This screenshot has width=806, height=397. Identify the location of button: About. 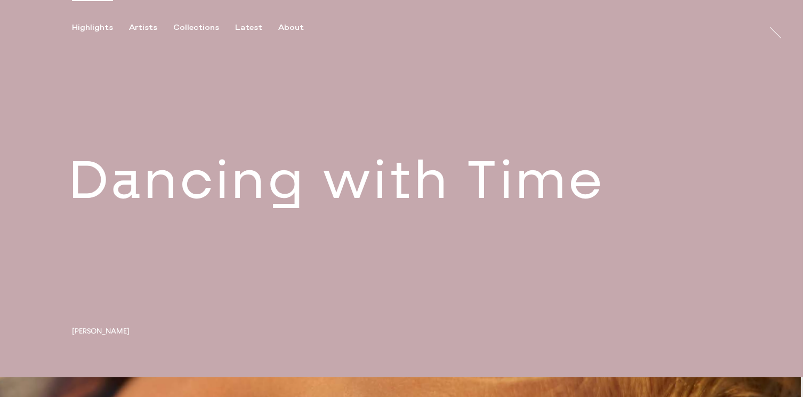
(299, 28).